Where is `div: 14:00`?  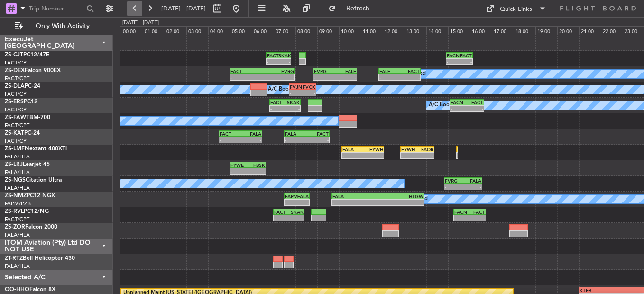 div: 14:00 is located at coordinates (437, 30).